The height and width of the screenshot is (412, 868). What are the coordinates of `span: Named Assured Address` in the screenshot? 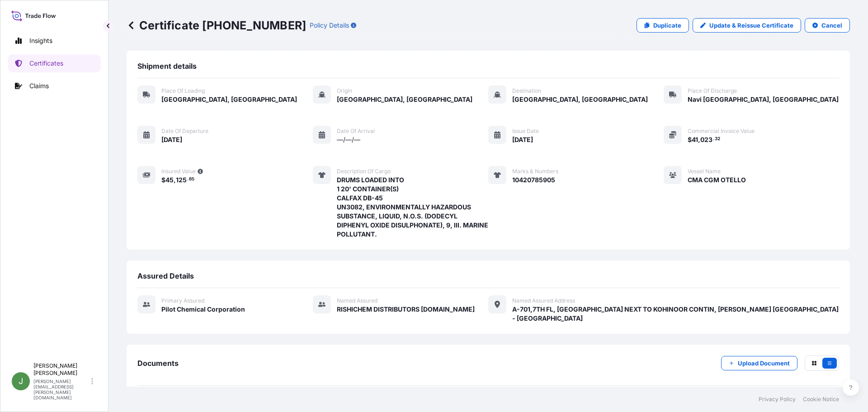 It's located at (543, 301).